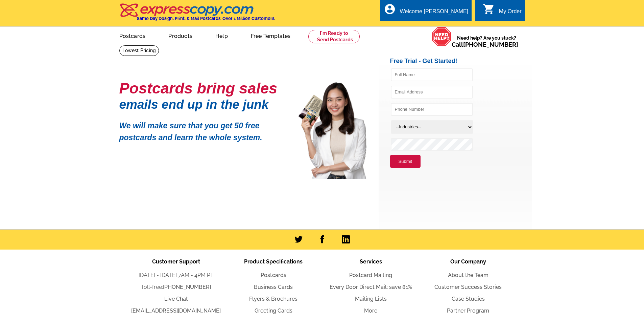  Describe the element at coordinates (273, 261) in the screenshot. I see `span: Product Specifications` at that location.